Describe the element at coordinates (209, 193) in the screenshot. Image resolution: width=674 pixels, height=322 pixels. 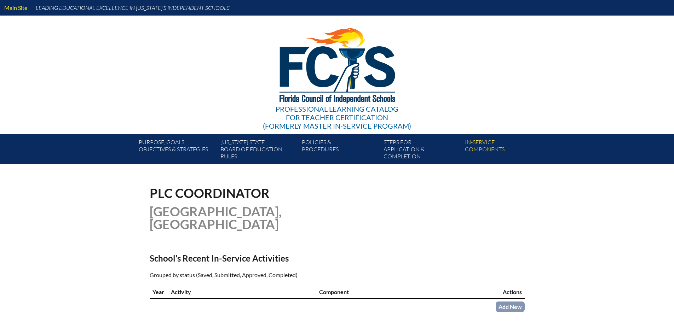
I see `span: PLC Coordinator` at that location.